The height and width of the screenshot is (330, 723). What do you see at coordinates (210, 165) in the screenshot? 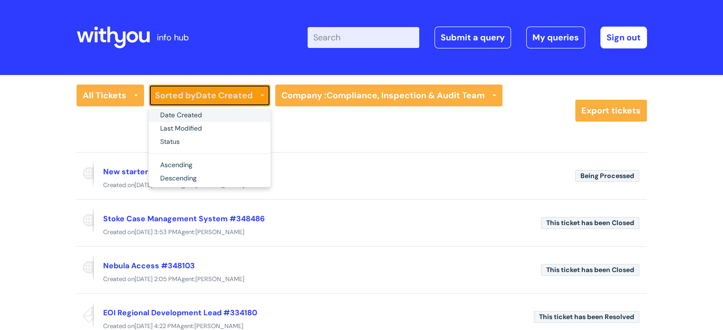
I see `a: Ascending` at bounding box center [210, 165].